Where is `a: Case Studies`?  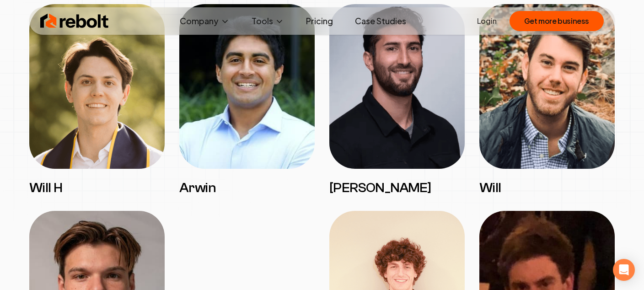
a: Case Studies is located at coordinates (381, 21).